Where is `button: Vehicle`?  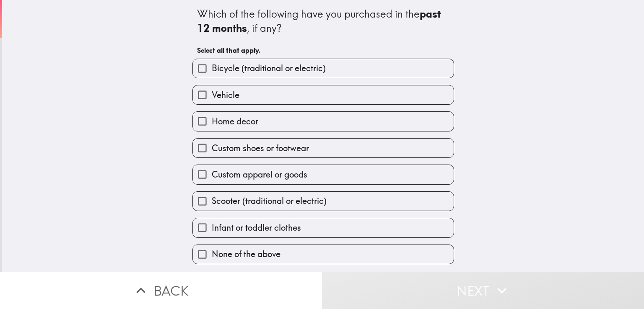 button: Vehicle is located at coordinates (323, 95).